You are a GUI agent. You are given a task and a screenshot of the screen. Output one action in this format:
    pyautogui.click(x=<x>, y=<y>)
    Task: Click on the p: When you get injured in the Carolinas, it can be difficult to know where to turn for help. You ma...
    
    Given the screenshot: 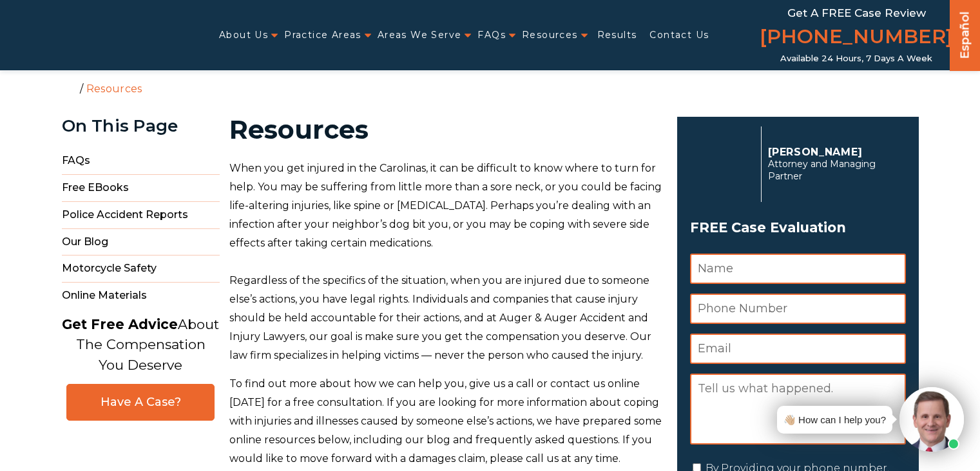 What is the action you would take?
    pyautogui.click(x=446, y=206)
    